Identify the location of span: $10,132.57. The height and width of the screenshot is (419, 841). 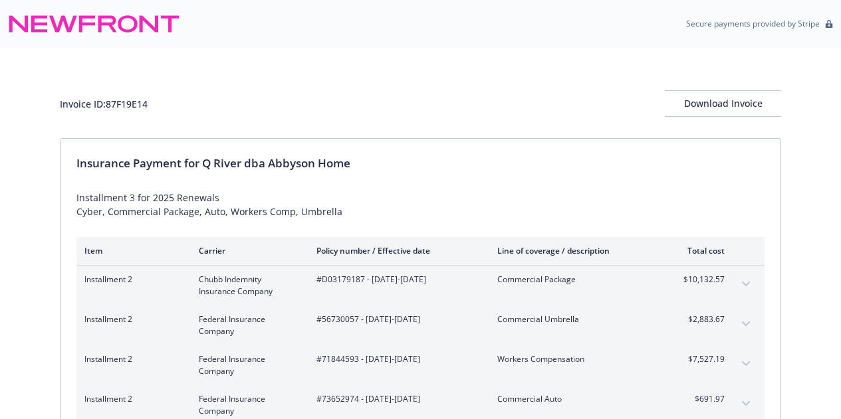
(699, 280).